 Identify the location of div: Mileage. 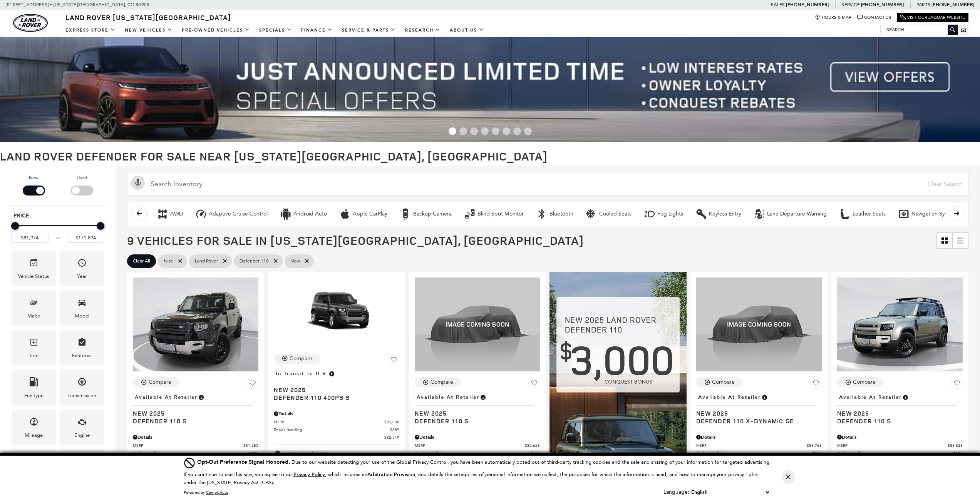
(33, 435).